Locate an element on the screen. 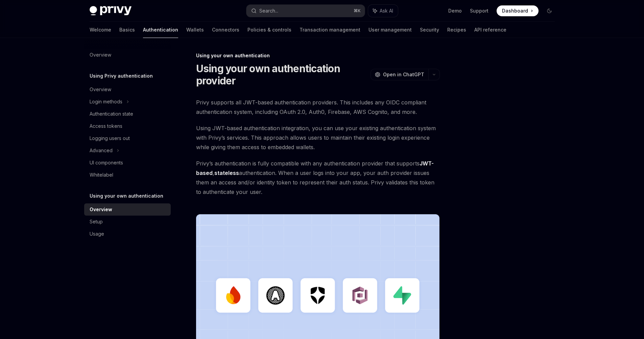  a: Transaction management is located at coordinates (330, 30).